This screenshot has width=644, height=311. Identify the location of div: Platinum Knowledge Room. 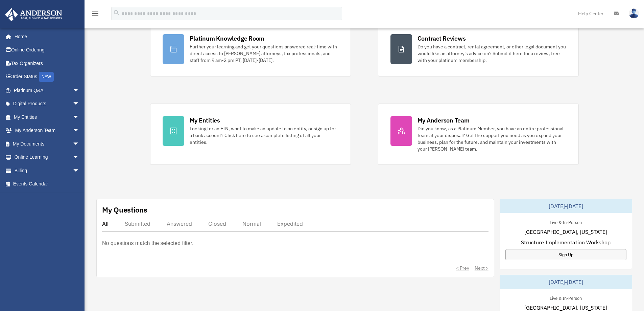
(227, 38).